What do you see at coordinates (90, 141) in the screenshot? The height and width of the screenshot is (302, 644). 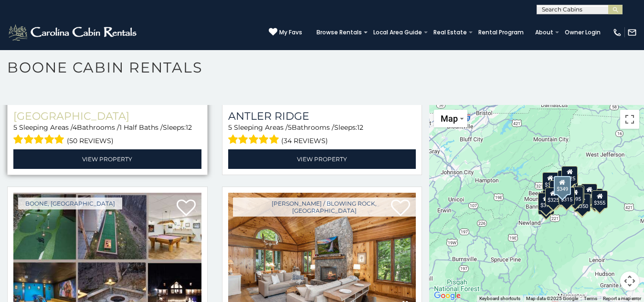 I see `span: (50 reviews)` at bounding box center [90, 141].